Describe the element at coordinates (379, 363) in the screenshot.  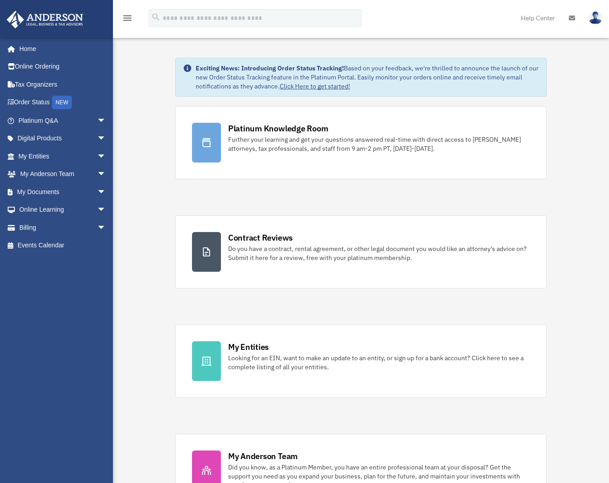
I see `div: Looking for an EIN, want to make an update to an entity, or sign up for a bank account? Click her...` at that location.